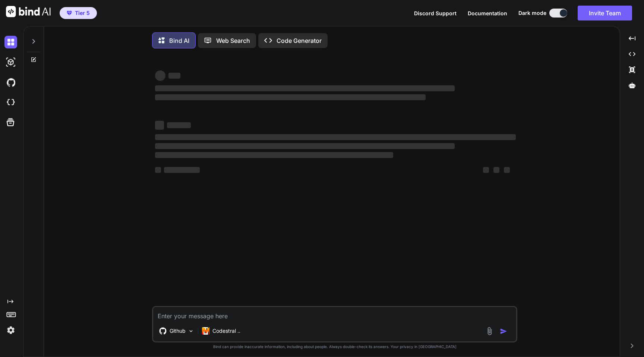 The width and height of the screenshot is (644, 357). What do you see at coordinates (11, 103) in the screenshot?
I see `img: cloudideIcon` at bounding box center [11, 103].